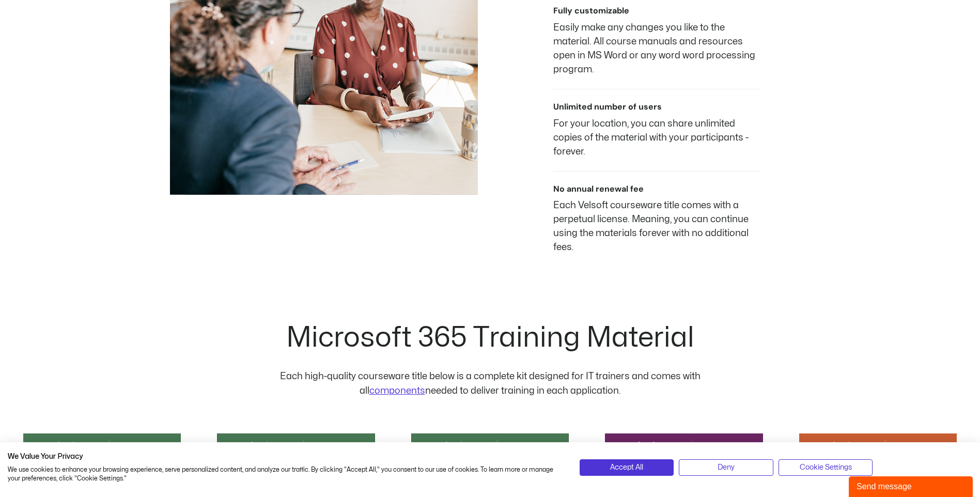 This screenshot has height=497, width=980. I want to click on h3: Unlimited number of users, so click(657, 107).